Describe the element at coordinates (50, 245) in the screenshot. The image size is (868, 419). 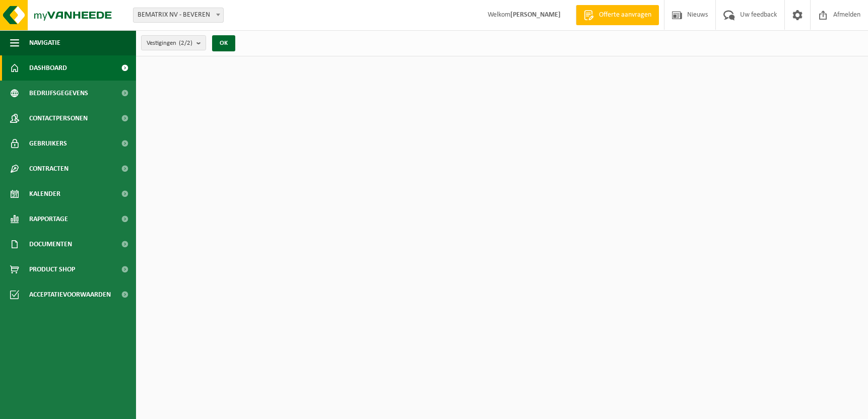
I see `span: Documenten` at that location.